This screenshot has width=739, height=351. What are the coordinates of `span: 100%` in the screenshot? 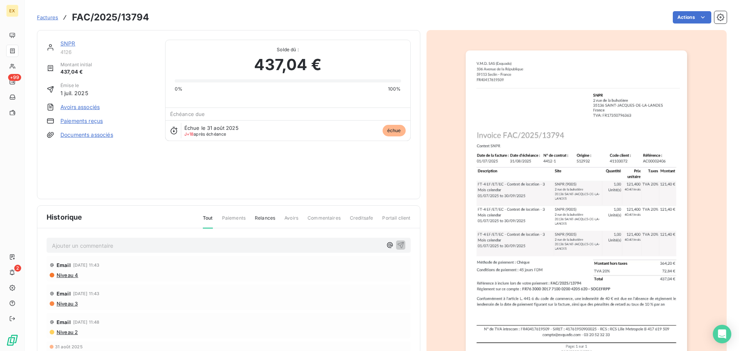 It's located at (395, 89).